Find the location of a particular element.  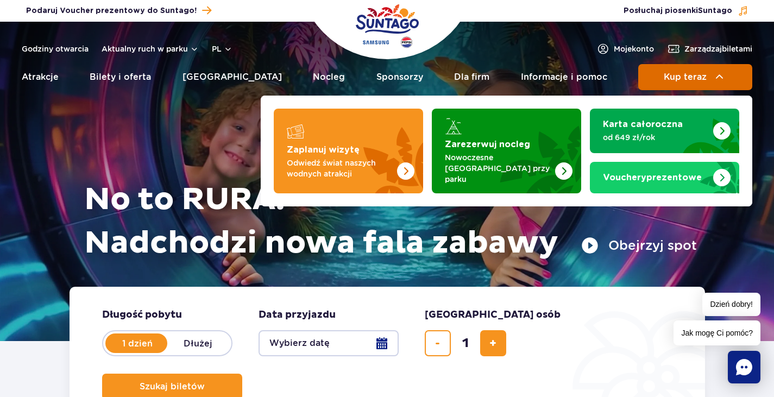

label: Dłużej is located at coordinates (198, 343).